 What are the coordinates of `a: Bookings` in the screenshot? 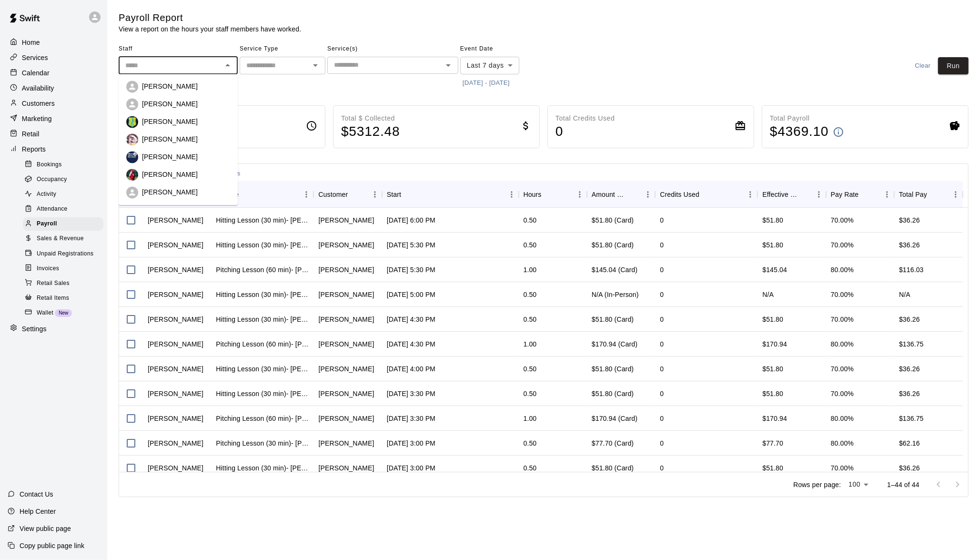 It's located at (64, 164).